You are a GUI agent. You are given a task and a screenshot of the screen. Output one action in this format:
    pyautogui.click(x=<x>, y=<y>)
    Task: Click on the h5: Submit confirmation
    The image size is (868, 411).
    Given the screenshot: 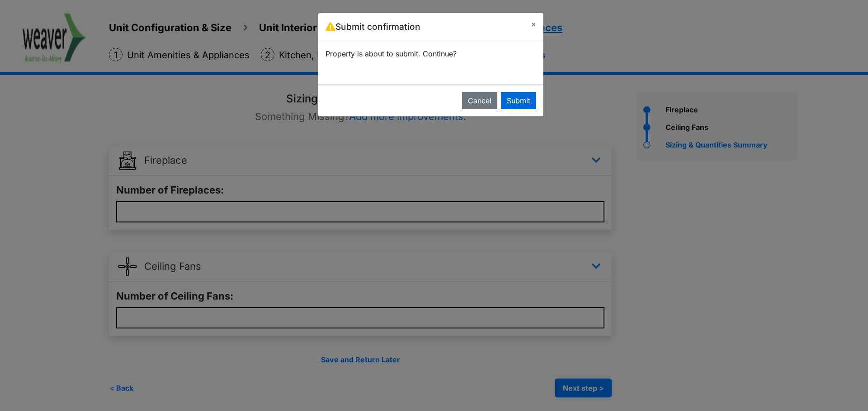 What is the action you would take?
    pyautogui.click(x=373, y=27)
    